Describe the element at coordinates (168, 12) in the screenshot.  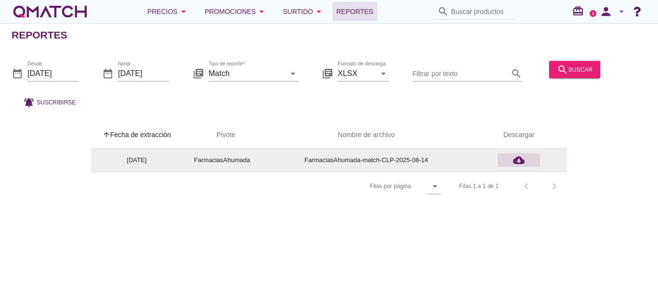
I see `div: Precios` at that location.